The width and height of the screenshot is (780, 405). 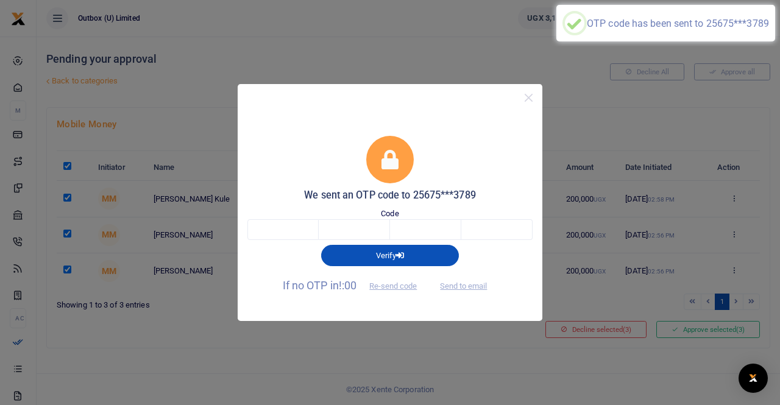 What do you see at coordinates (528, 97) in the screenshot?
I see `button: Close` at bounding box center [528, 97].